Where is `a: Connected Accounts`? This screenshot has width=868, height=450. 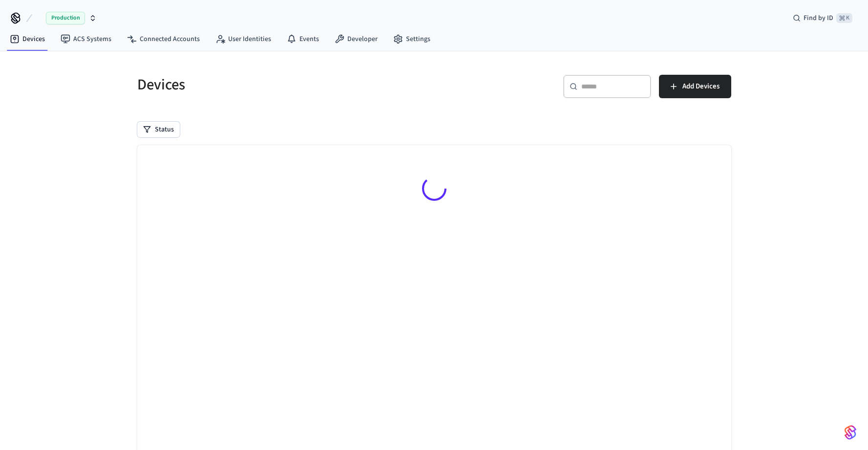 a: Connected Accounts is located at coordinates (163, 39).